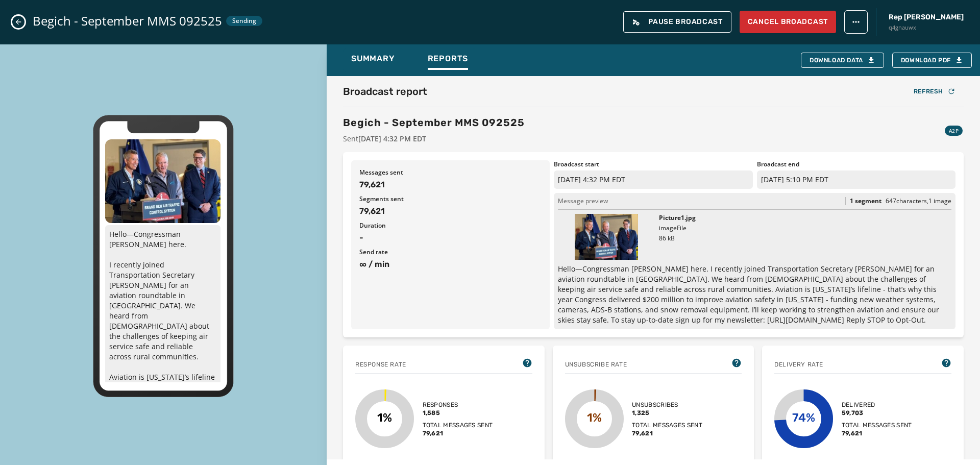  What do you see at coordinates (799, 365) in the screenshot?
I see `span: Delivery Rate` at bounding box center [799, 365].